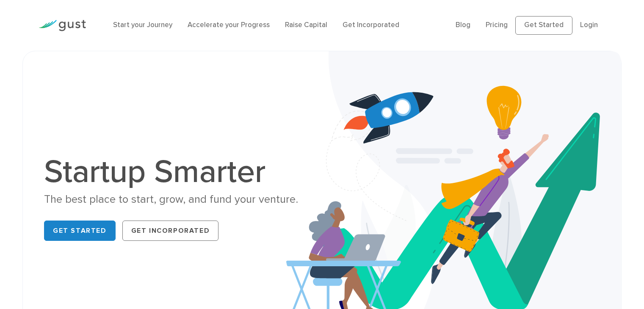 The height and width of the screenshot is (309, 644). What do you see at coordinates (179, 172) in the screenshot?
I see `h1: Startup Smarter` at bounding box center [179, 172].